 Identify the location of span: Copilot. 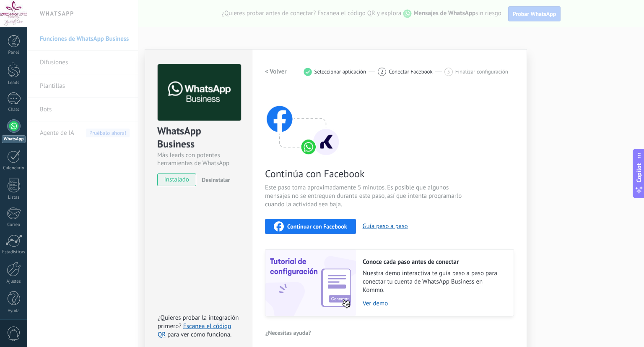
(639, 173).